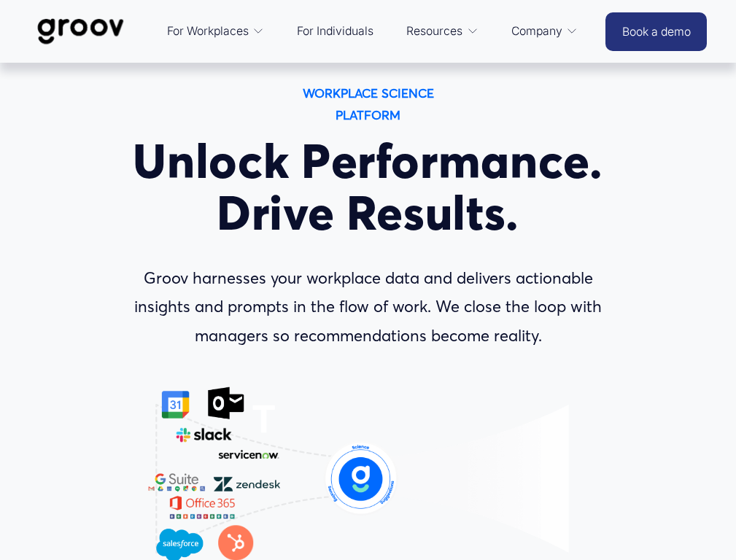 The height and width of the screenshot is (560, 736). Describe the element at coordinates (81, 32) in the screenshot. I see `img: Groov | Workplace Science Platform | Unlock Performance | Drive Results` at that location.